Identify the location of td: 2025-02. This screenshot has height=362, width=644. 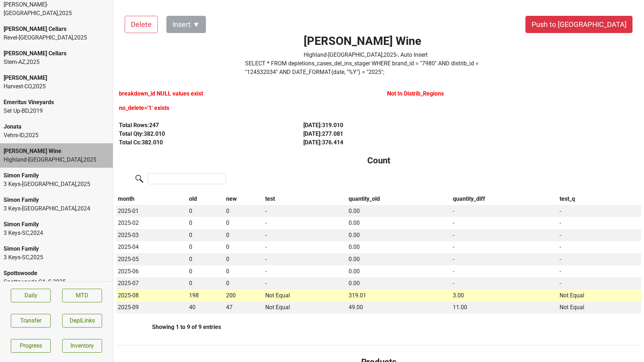
(152, 223).